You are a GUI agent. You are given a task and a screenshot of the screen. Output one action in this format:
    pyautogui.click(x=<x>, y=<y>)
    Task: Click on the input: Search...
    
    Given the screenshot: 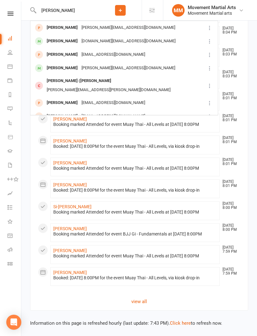 What is the action you would take?
    pyautogui.click(x=68, y=10)
    